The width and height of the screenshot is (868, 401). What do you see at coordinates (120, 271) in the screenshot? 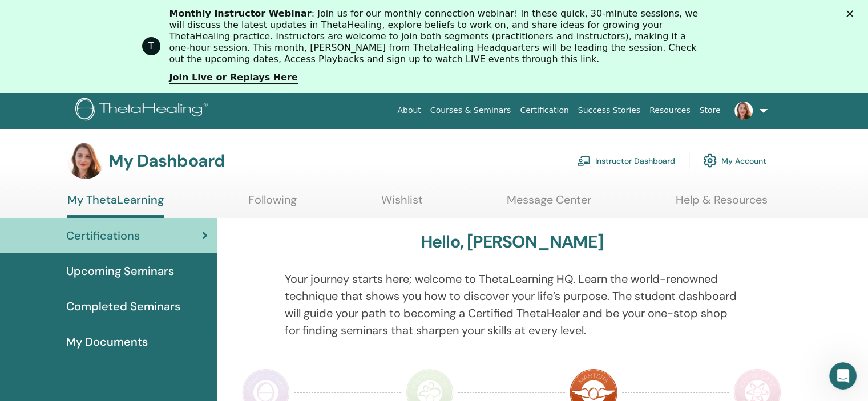
I see `span: Upcoming Seminars` at bounding box center [120, 271].